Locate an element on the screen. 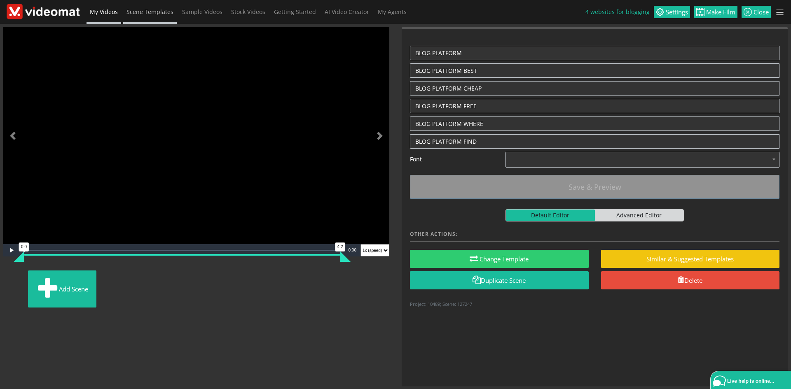 The height and width of the screenshot is (389, 791). button: Save & Preview is located at coordinates (595, 187).